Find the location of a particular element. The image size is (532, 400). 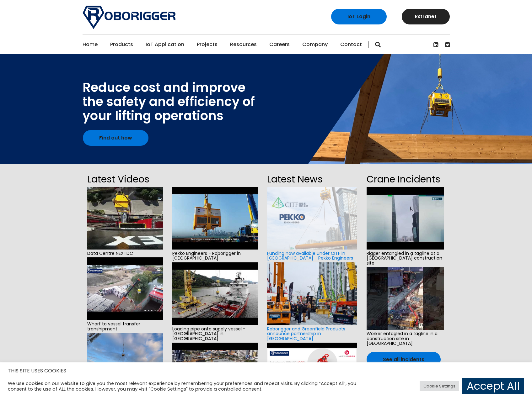

h5: THIS SITE USES COOKIES is located at coordinates (266, 371).